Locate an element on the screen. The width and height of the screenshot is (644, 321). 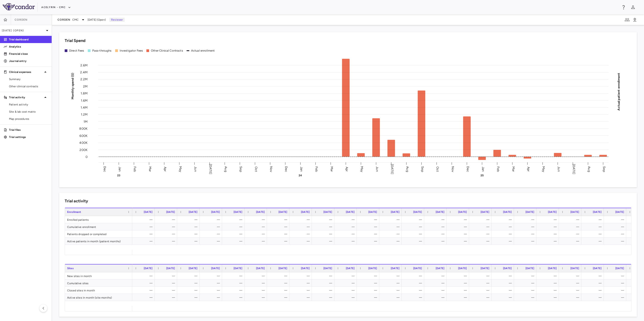
tspan: 2.4M is located at coordinates (84, 72).